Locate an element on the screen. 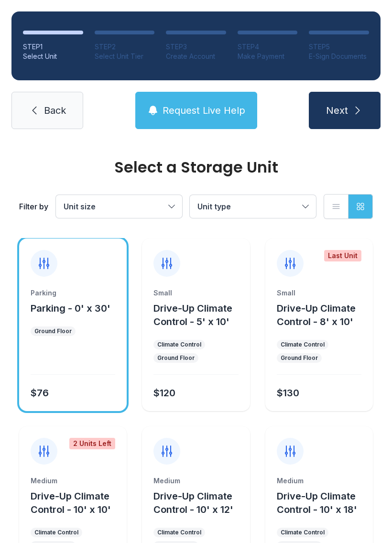  span: Back is located at coordinates (55, 110).